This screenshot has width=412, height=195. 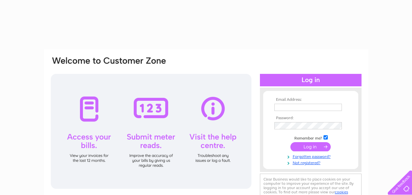 I want to click on a: Not registered?, so click(x=311, y=162).